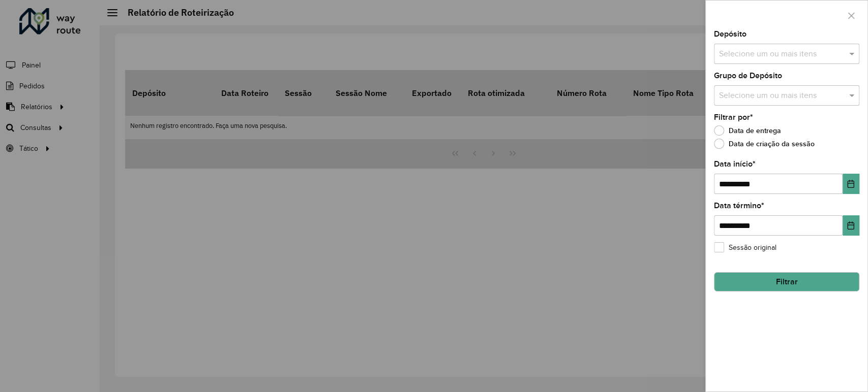  What do you see at coordinates (786, 282) in the screenshot?
I see `button: Filtrar` at bounding box center [786, 282].